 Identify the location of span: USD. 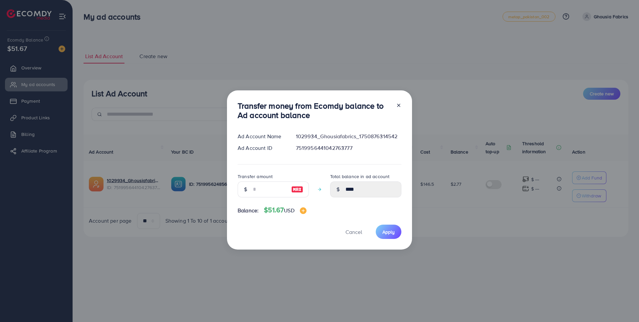
(289, 211).